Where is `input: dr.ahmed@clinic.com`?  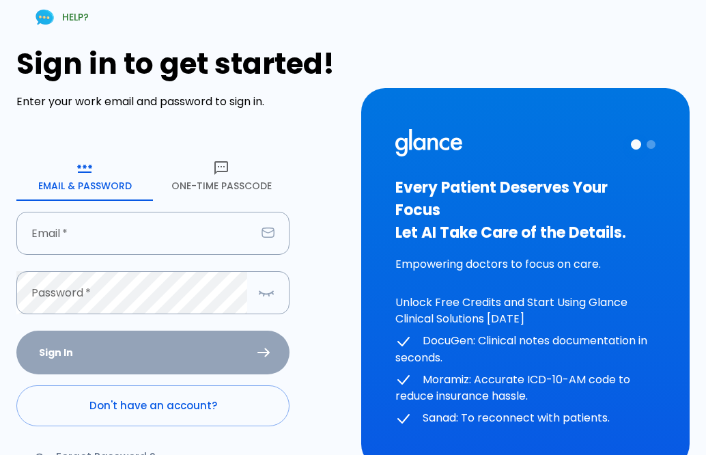
input: dr.ahmed@clinic.com is located at coordinates (136, 233).